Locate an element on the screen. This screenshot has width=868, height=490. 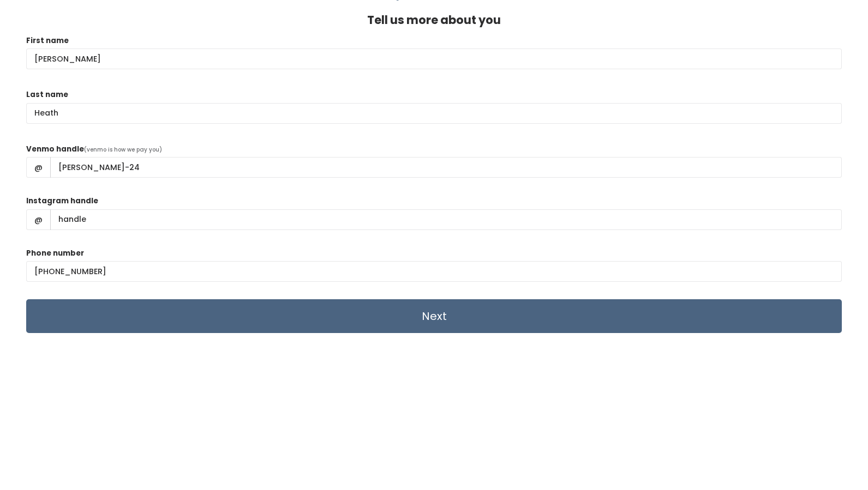
label: Last name is located at coordinates (46, 95).